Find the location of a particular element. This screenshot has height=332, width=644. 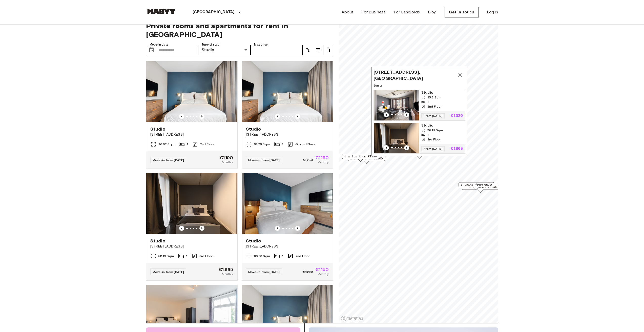

span: 1 units from €1280 is located at coordinates (480, 187).